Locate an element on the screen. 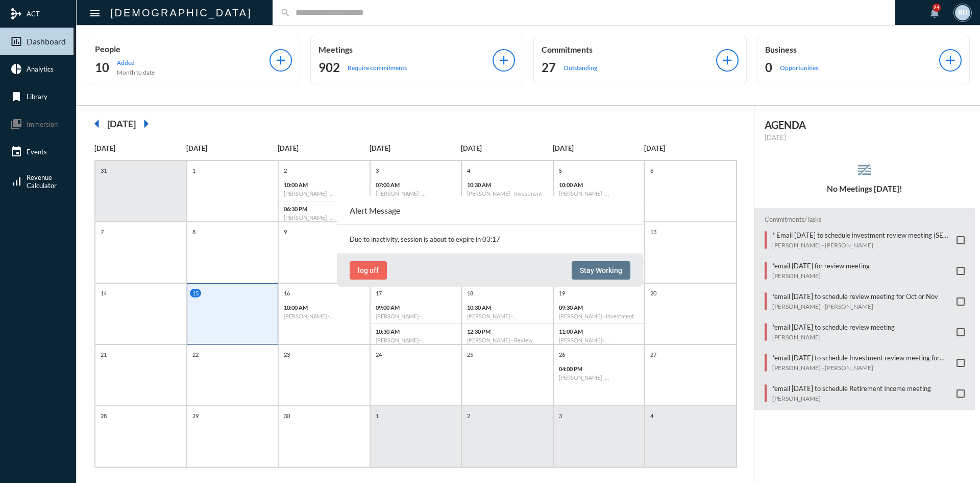  button: log off is located at coordinates (368, 270).